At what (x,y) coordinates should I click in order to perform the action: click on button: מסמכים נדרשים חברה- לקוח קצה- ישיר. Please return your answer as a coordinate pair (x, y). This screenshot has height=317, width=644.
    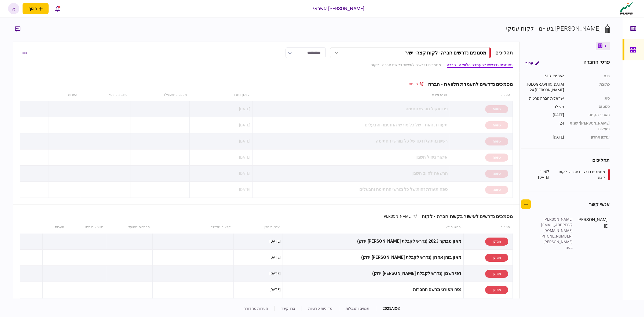
    Looking at the image, I should click on (411, 53).